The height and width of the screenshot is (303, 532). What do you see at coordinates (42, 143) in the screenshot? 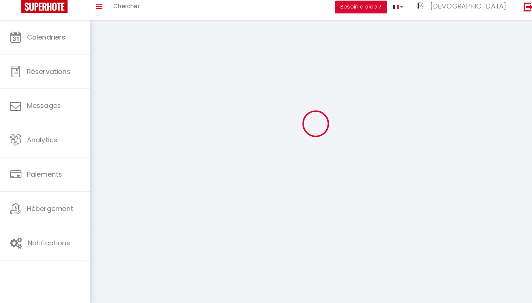
I see `span: Analytics` at bounding box center [42, 143].